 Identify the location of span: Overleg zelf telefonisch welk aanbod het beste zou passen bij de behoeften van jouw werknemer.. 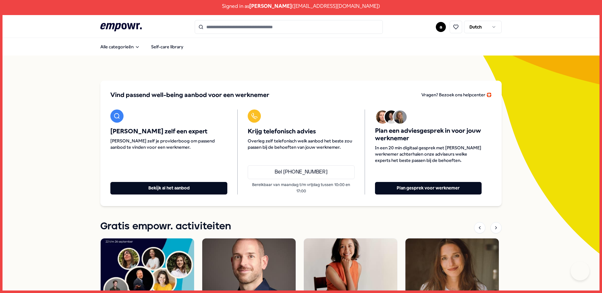
(301, 144).